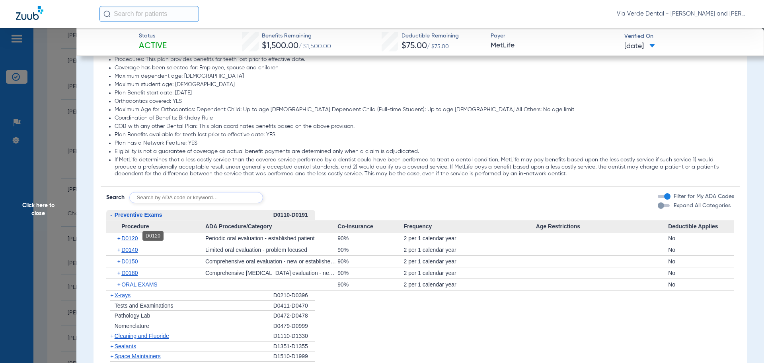 This screenshot has width=764, height=363. Describe the element at coordinates (602, 227) in the screenshot. I see `span: Age Restrictions` at that location.